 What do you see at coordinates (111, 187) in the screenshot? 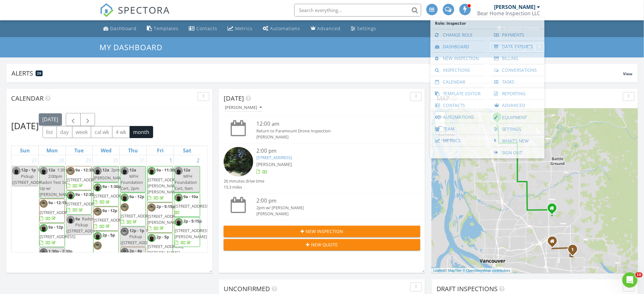
I see `span: 9a - 1:30p` at bounding box center [111, 187].